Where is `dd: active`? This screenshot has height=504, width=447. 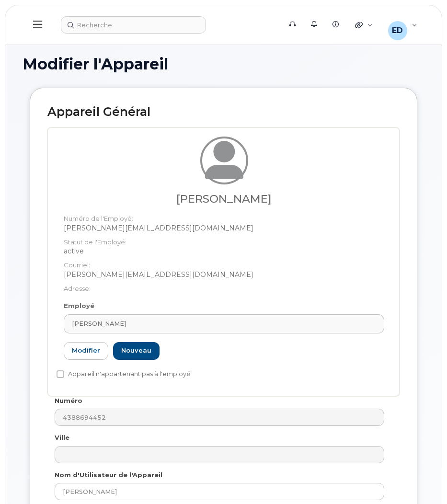 dd: active is located at coordinates (224, 251).